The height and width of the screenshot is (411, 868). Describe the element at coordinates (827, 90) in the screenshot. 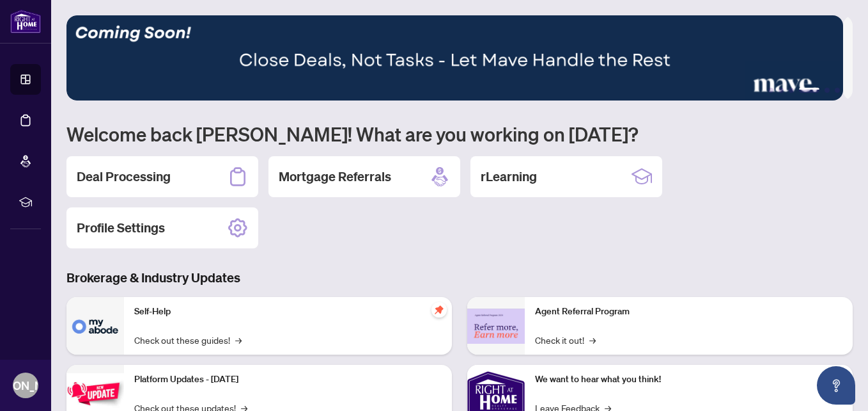

I see `button: 5` at that location.